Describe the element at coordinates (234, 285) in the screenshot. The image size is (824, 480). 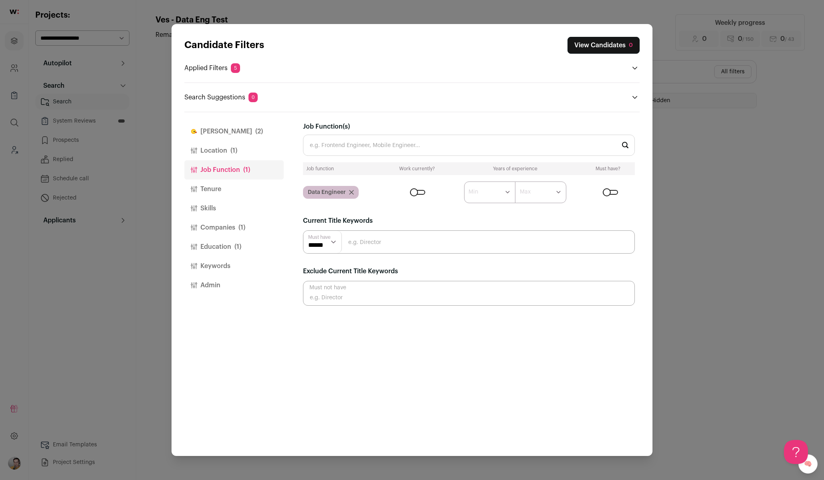
I see `button: Admin` at that location.